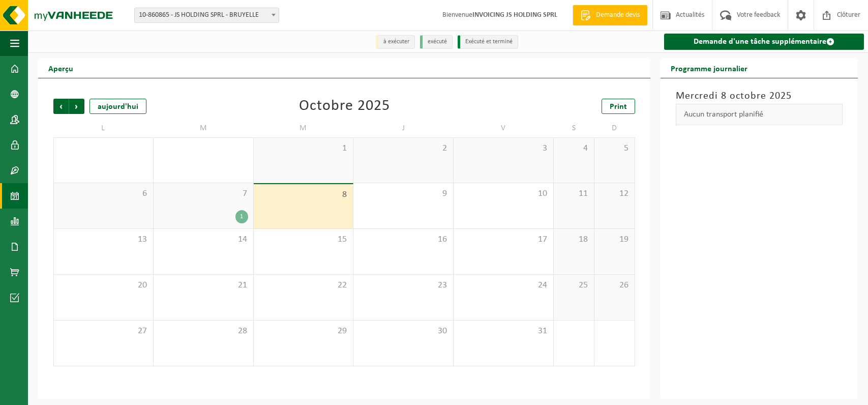  I want to click on span: 13, so click(103, 240).